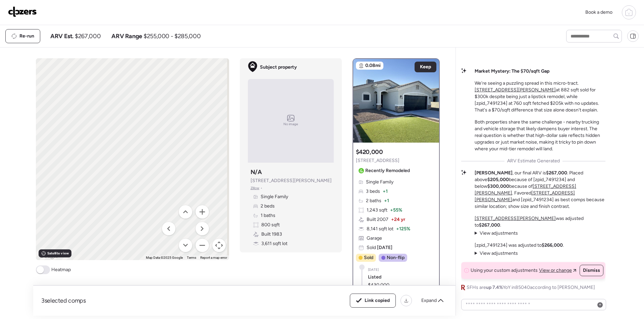 The width and height of the screenshot is (644, 319). What do you see at coordinates (164, 258) in the screenshot?
I see `span: Map Data ©2025 Google` at bounding box center [164, 258].